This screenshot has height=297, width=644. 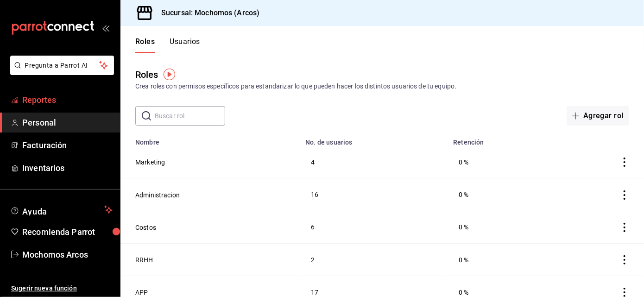 What do you see at coordinates (67, 123) in the screenshot?
I see `span: Personal` at bounding box center [67, 123].